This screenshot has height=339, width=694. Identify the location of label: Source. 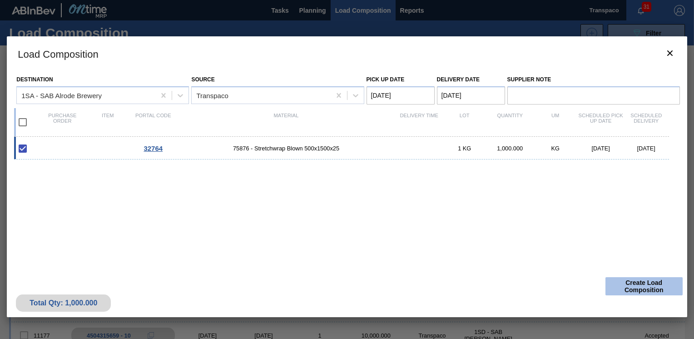
(203, 80).